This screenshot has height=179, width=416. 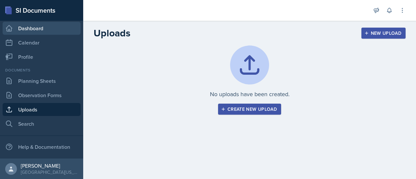 What do you see at coordinates (383, 33) in the screenshot?
I see `button: New Upload` at bounding box center [383, 33].